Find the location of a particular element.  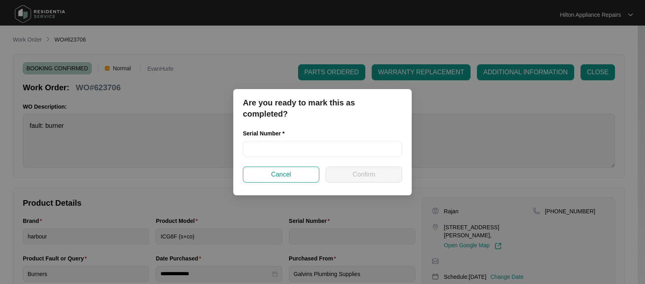

button: Confirm is located at coordinates (364, 175).